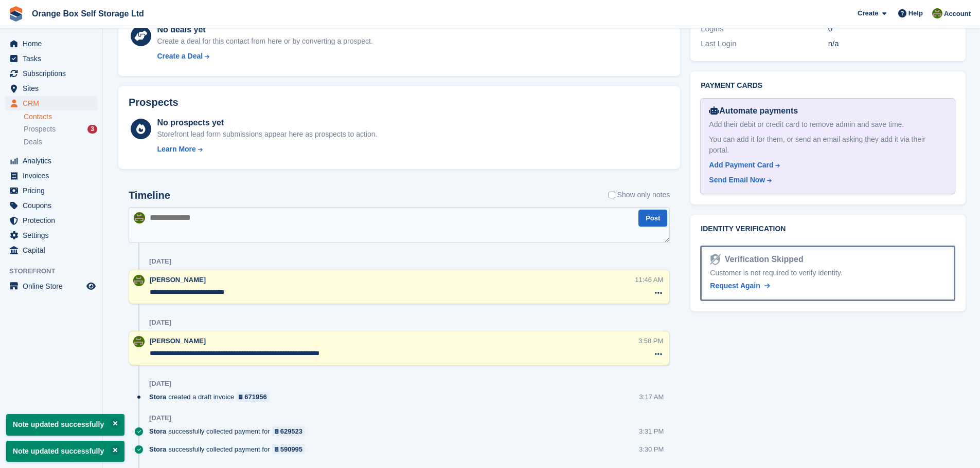 This screenshot has width=980, height=468. What do you see at coordinates (762, 260) in the screenshot?
I see `div: Verification Skipped` at bounding box center [762, 260].